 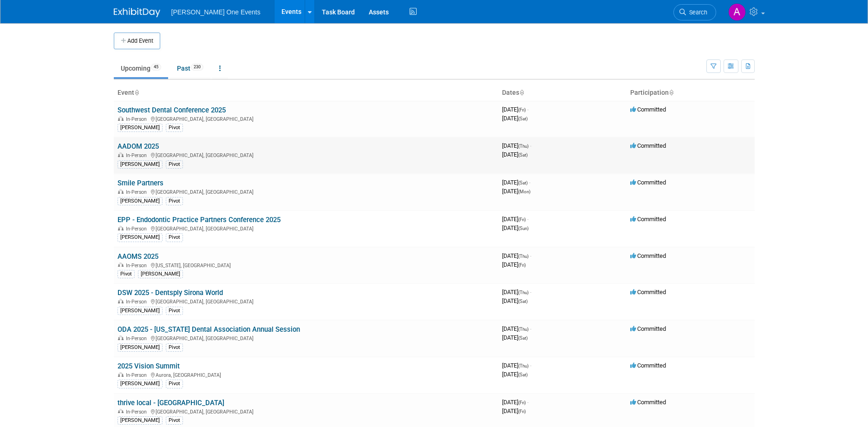 I want to click on a: EPP - Endodontic Practice Partners Conference 2025, so click(x=199, y=220).